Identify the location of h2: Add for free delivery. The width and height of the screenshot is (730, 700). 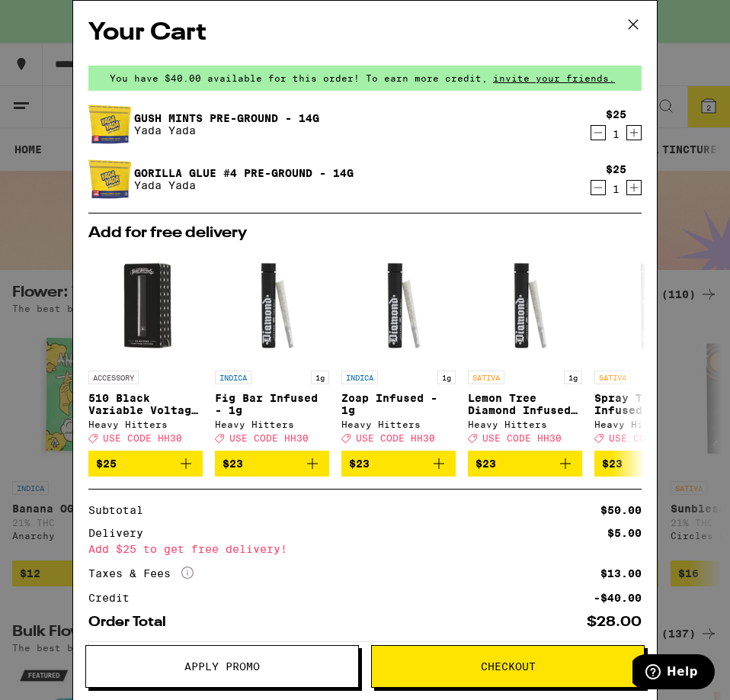
(365, 233).